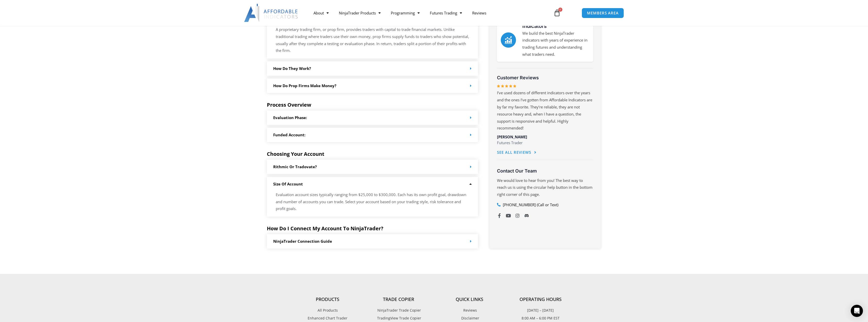  What do you see at coordinates (328, 310) in the screenshot?
I see `a: All Products` at bounding box center [328, 310].